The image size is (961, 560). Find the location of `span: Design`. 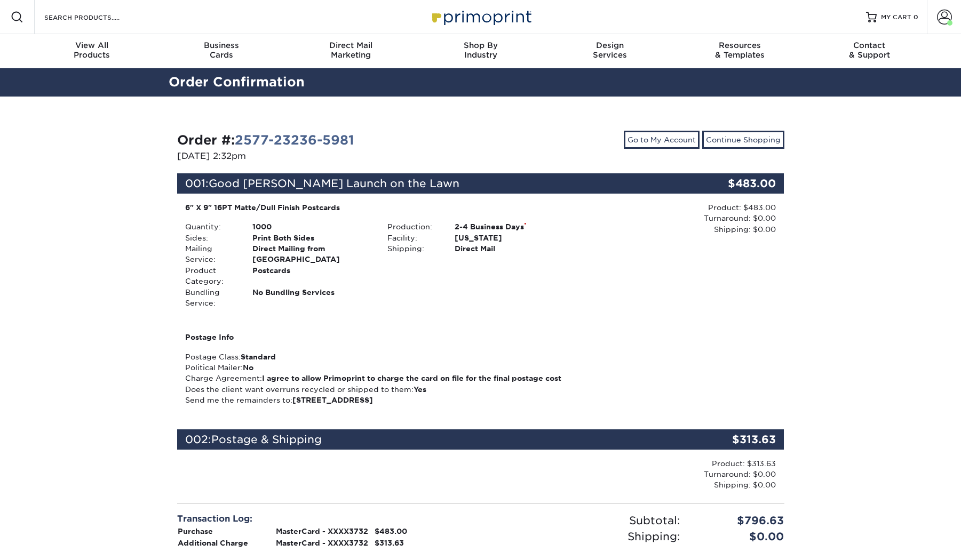

span: Design is located at coordinates (610, 45).